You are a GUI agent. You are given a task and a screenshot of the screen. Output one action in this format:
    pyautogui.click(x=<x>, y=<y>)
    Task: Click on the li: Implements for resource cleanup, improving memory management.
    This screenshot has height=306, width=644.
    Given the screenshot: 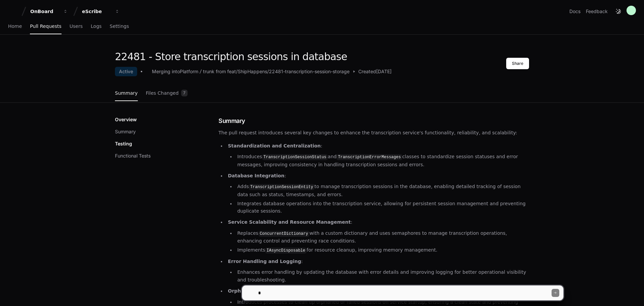 What is the action you would take?
    pyautogui.click(x=382, y=250)
    